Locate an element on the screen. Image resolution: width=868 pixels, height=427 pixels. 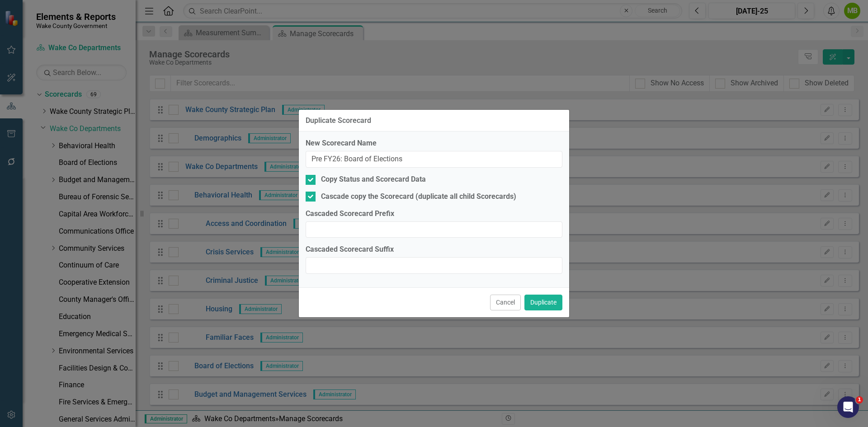
div: Copy Status and Scorecard Data is located at coordinates (373, 179).